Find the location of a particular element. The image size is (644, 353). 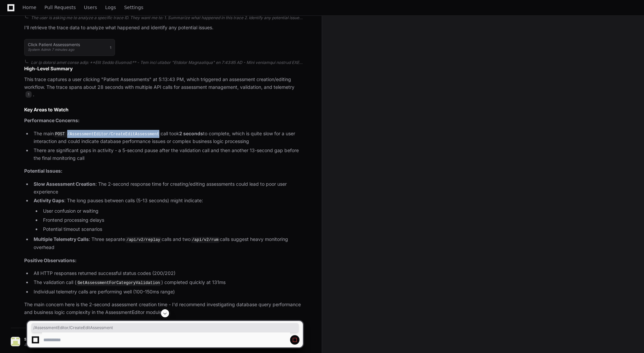

code: /api/v2/rum is located at coordinates (205, 240).